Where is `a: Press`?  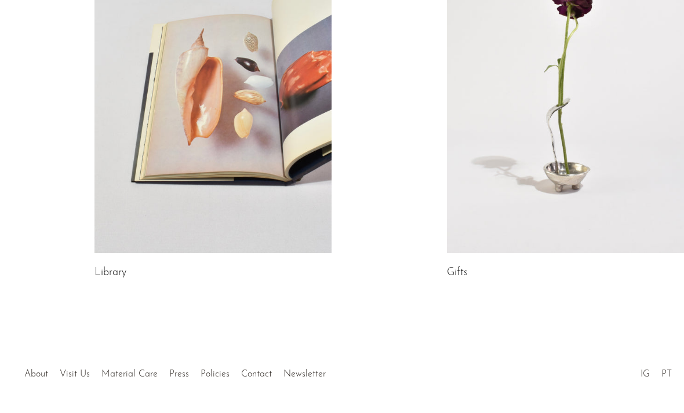
a: Press is located at coordinates (179, 375).